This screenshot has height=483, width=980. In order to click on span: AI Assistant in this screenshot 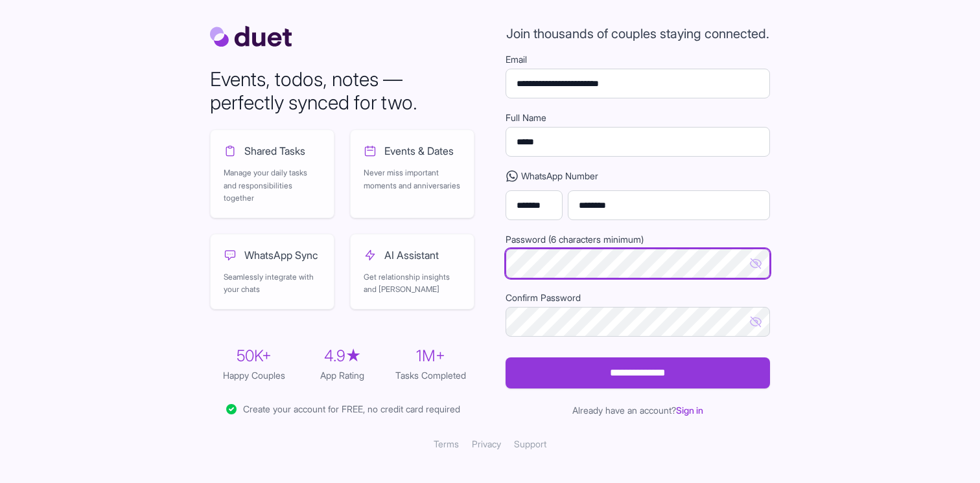, I will do `click(412, 255)`.